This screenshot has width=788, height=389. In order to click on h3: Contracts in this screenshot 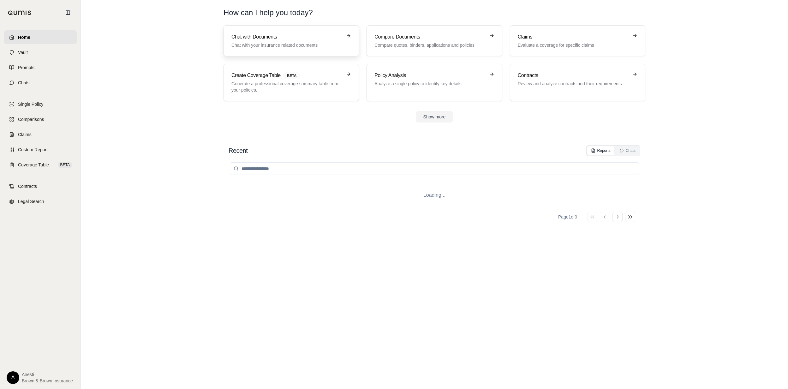, I will do `click(573, 75)`.